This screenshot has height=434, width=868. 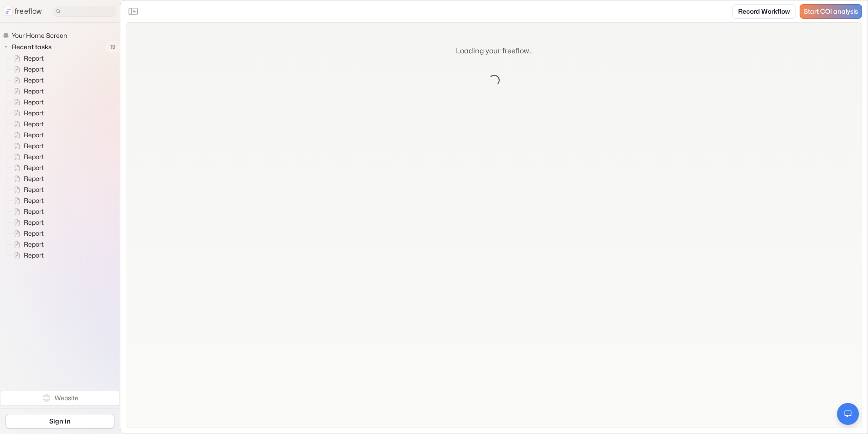 I want to click on a: Start COI analysis, so click(x=830, y=11).